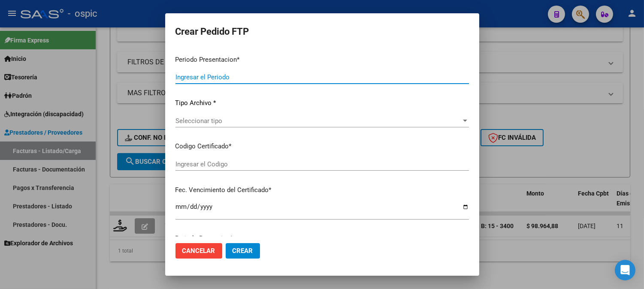 The height and width of the screenshot is (289, 644). I want to click on p: Tipo Archivo *, so click(322, 103).